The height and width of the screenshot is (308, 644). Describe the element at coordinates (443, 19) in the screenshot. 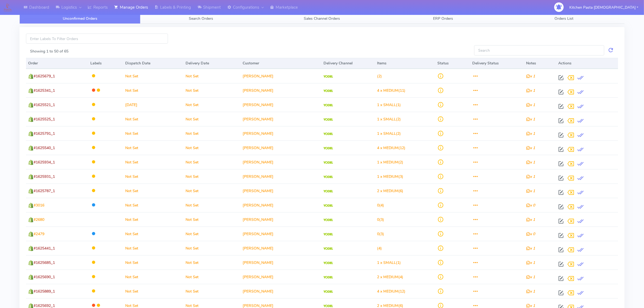

I see `span: ERP Orders` at that location.